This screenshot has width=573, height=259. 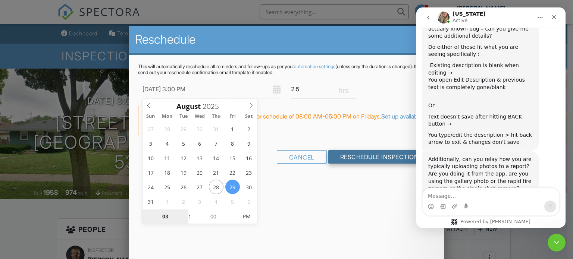 I want to click on span: July 28, 2025, so click(x=167, y=129).